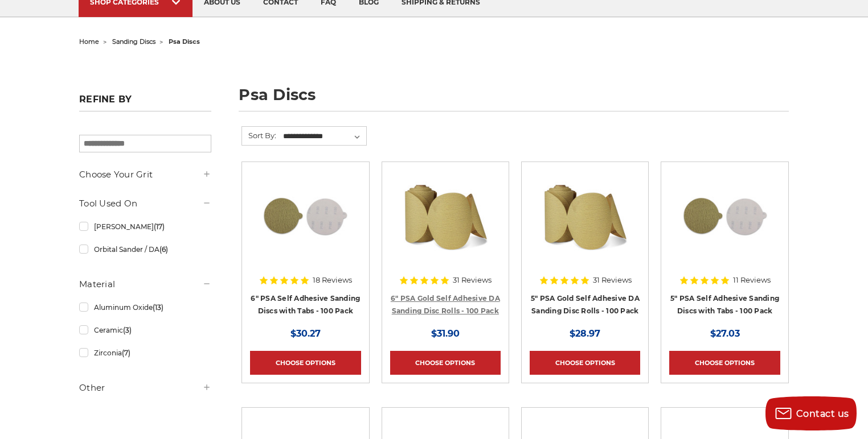 This screenshot has width=868, height=439. Describe the element at coordinates (259, 135) in the screenshot. I see `label: Sort By:` at that location.